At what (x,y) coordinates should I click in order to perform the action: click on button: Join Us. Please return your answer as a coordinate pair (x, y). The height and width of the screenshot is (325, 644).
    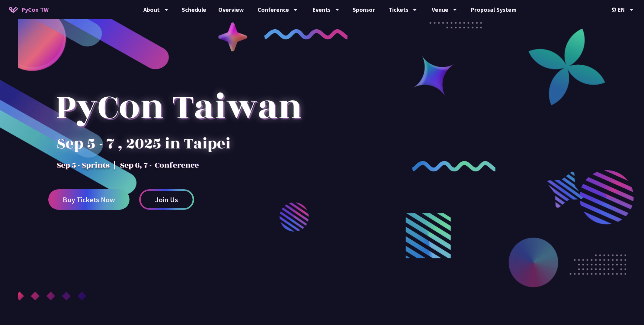
    Looking at the image, I should click on (166, 200).